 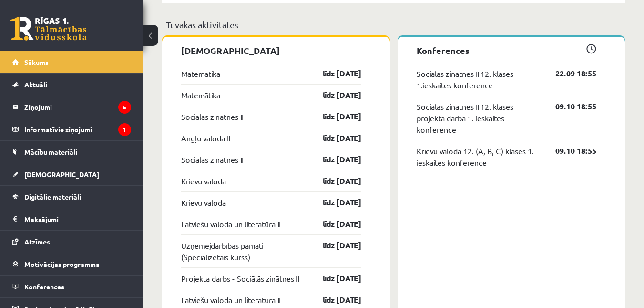 What do you see at coordinates (72, 264) in the screenshot?
I see `a: Motivācijas programma` at bounding box center [72, 264].